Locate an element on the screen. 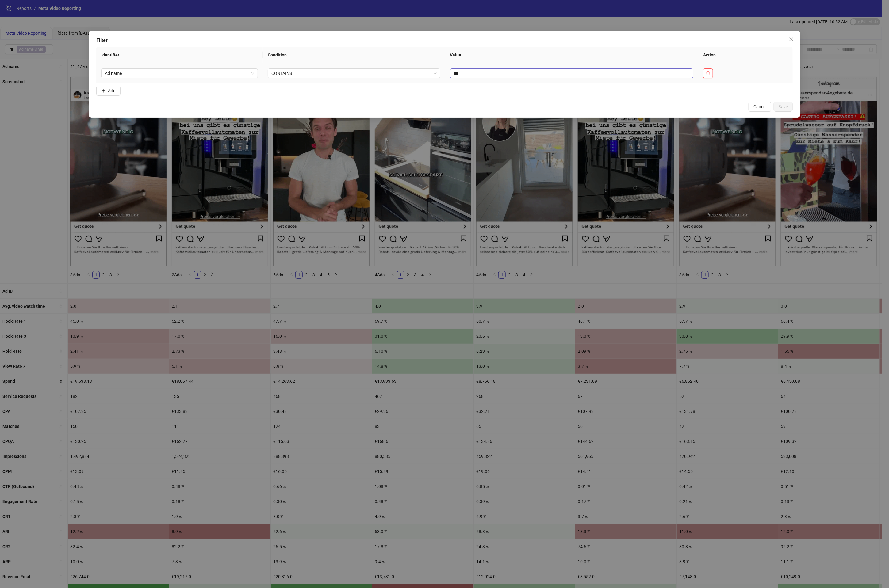 The width and height of the screenshot is (889, 588). span: Ad name is located at coordinates (180, 73).